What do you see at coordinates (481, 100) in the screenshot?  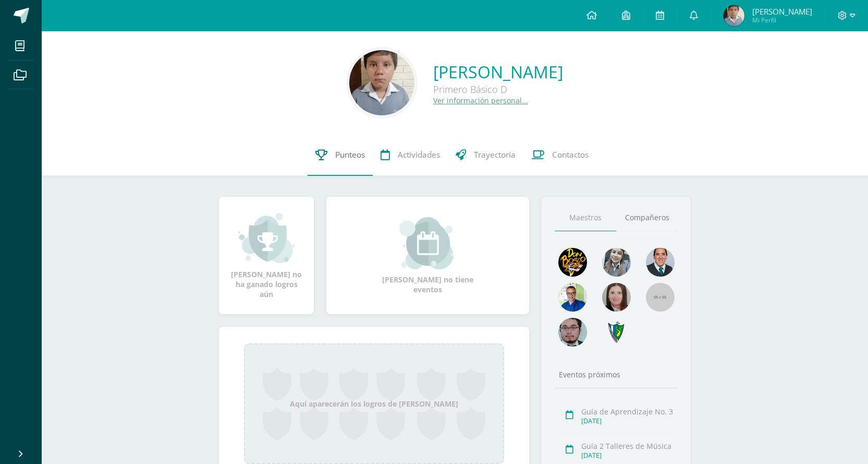 I see `a: Ver información personal...` at bounding box center [481, 100].